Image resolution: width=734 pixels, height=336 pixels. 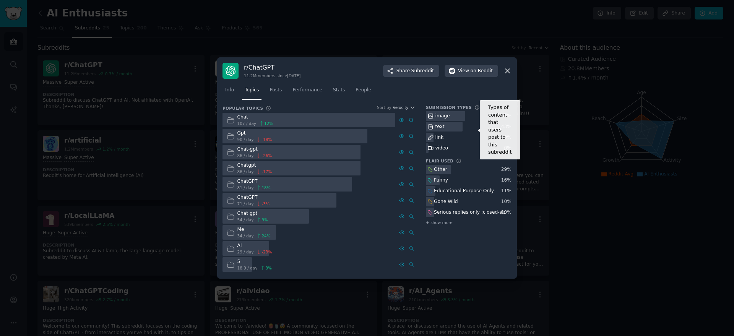 I want to click on span: 29 / day, so click(x=245, y=252).